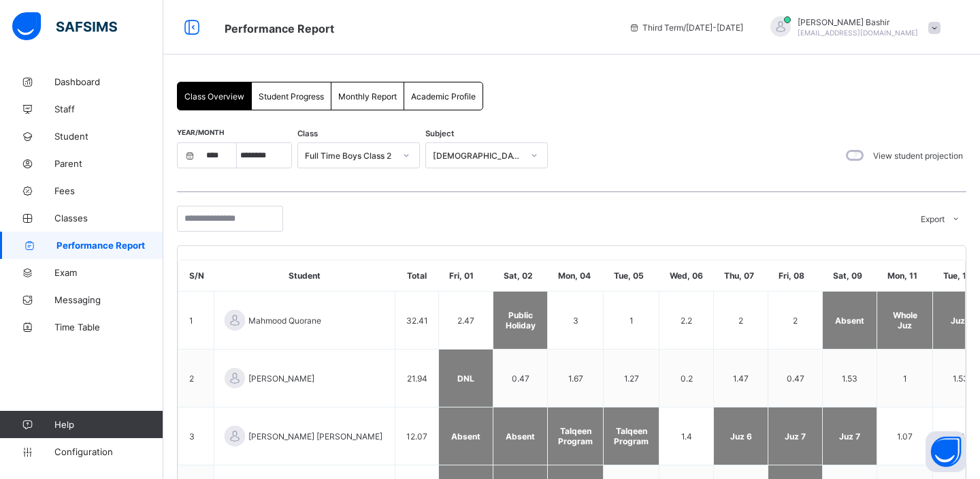 This screenshot has width=980, height=479. I want to click on th: S/N, so click(197, 276).